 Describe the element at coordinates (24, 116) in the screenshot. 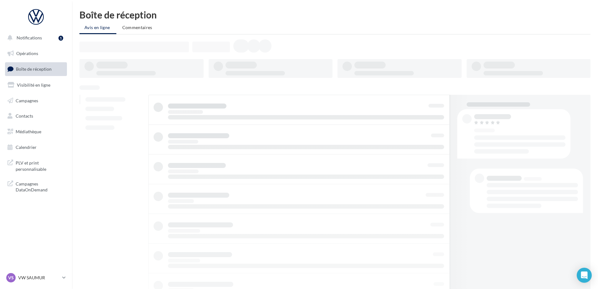

I see `span: Contacts` at that location.